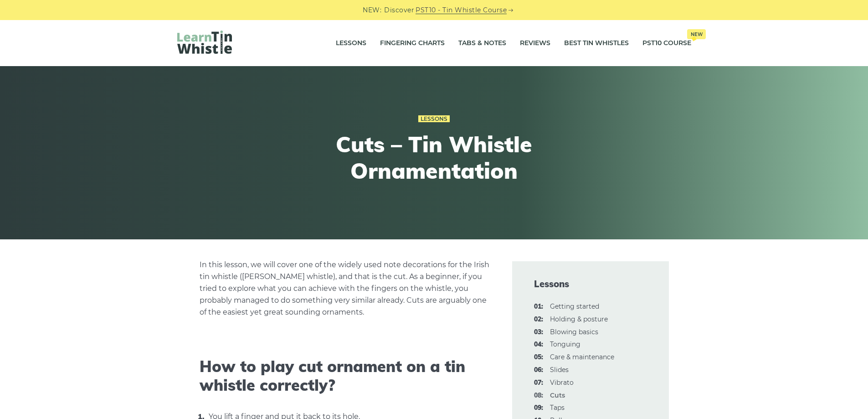  What do you see at coordinates (538, 319) in the screenshot?
I see `span: 02:` at bounding box center [538, 319].